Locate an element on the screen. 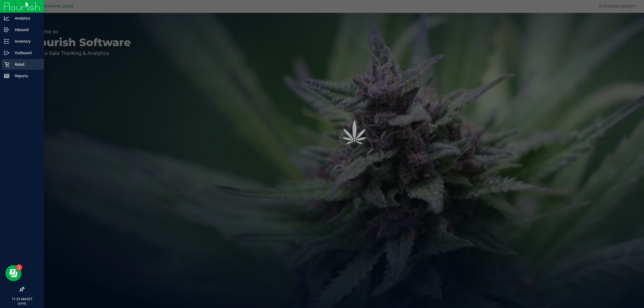  inline-svg: Inventory is located at coordinates (7, 41).